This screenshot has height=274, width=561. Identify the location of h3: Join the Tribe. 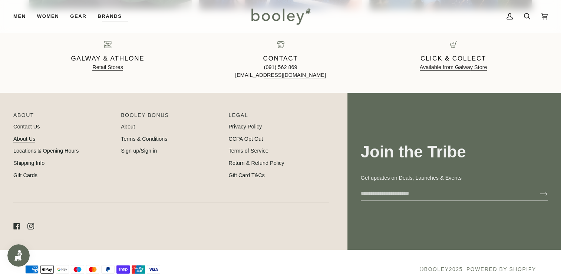
(454, 152).